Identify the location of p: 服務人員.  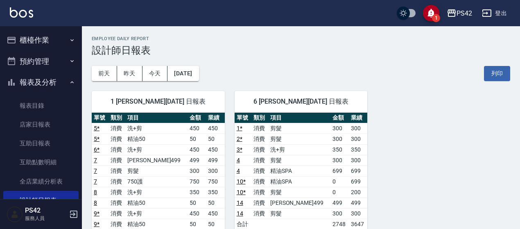
(46, 218).